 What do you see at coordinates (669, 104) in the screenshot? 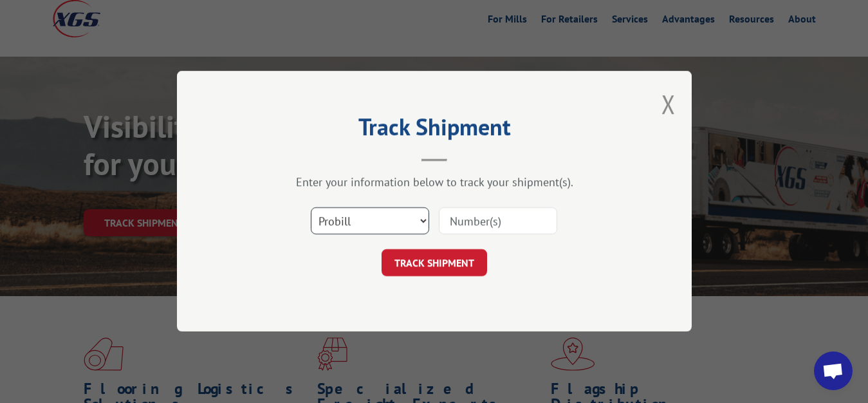
I see `button: Close modal` at bounding box center [669, 104].